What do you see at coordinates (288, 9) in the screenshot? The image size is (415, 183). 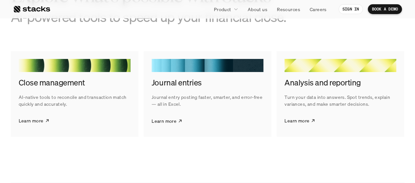 I see `p: Resources` at bounding box center [288, 9].